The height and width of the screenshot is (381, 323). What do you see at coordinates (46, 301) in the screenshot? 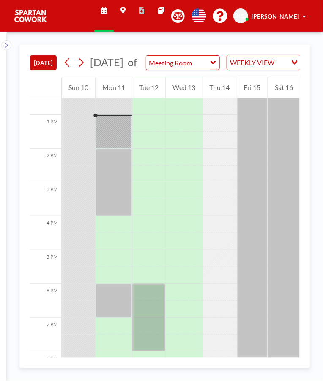
I see `div: 6 PM` at bounding box center [46, 301].